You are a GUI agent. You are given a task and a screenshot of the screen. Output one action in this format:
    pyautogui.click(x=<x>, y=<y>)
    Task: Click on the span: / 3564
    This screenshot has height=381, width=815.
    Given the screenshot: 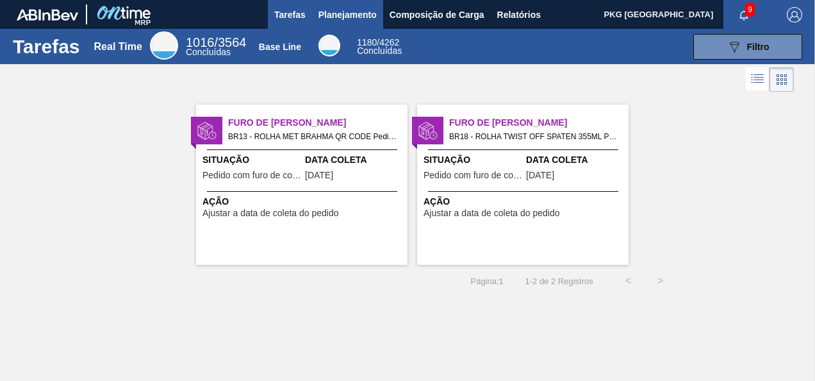 What is the action you would take?
    pyautogui.click(x=216, y=42)
    